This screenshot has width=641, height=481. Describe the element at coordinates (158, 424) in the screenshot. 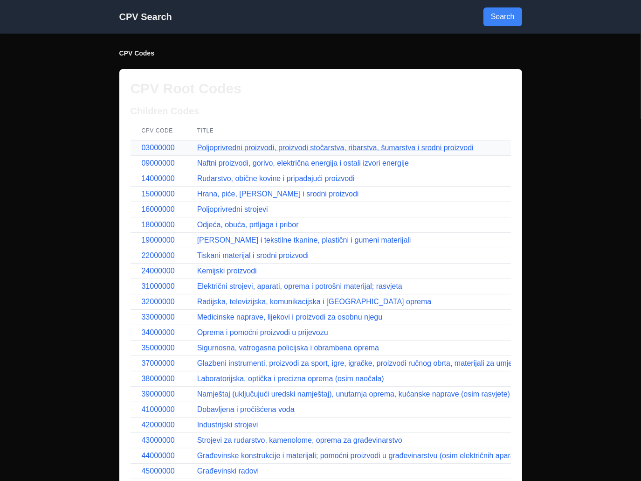

I see `a: 42000000` at that location.